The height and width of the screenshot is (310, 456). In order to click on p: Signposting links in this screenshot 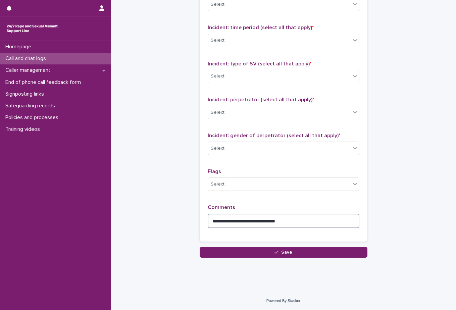, I will do `click(26, 94)`.